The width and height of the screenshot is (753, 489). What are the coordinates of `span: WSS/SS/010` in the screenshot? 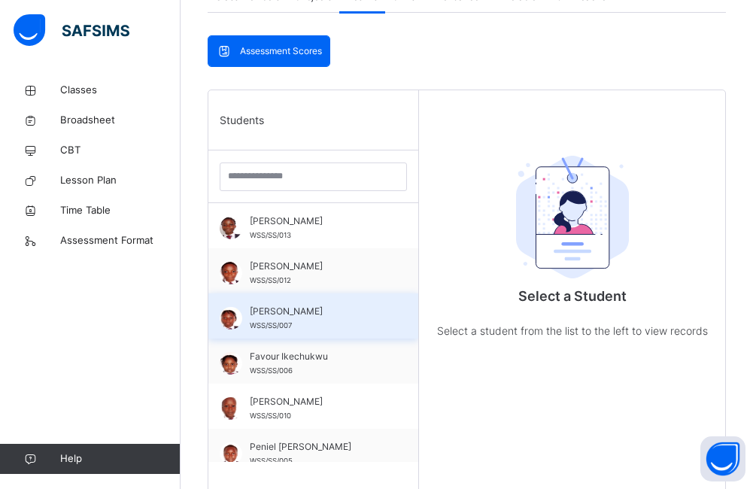 It's located at (270, 415).